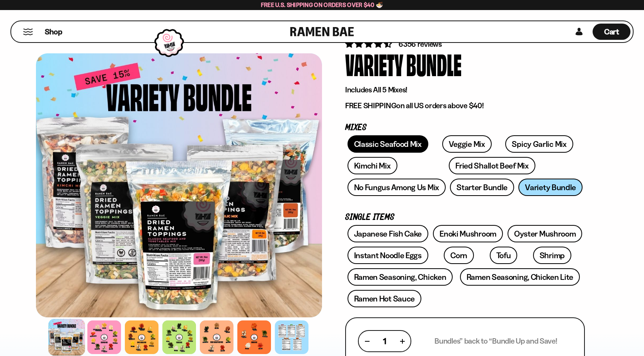 The height and width of the screenshot is (356, 644). What do you see at coordinates (467, 144) in the screenshot?
I see `a: Veggie Mix` at bounding box center [467, 144].